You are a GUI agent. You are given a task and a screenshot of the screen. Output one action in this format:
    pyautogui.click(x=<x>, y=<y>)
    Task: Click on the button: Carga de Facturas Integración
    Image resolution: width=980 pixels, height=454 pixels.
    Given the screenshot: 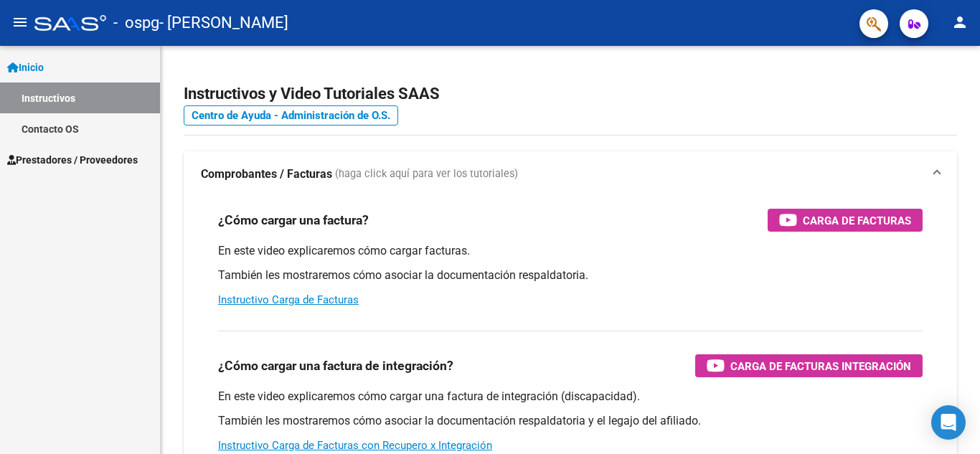 What is the action you would take?
    pyautogui.click(x=808, y=366)
    